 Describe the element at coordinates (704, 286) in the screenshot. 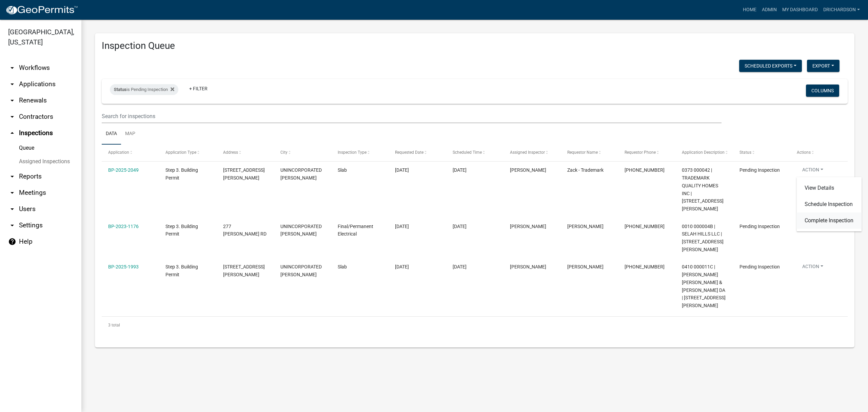

I see `span: 0410 000011C | BLALOCK ANNE NONIE & ROBERT DA | 2561 HAMMETT RD` at that location.